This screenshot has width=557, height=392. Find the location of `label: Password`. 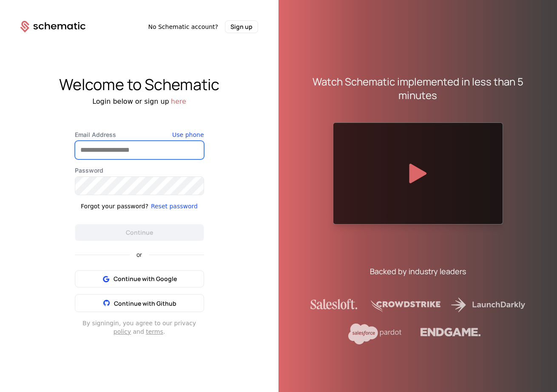

label: Password is located at coordinates (140, 171).